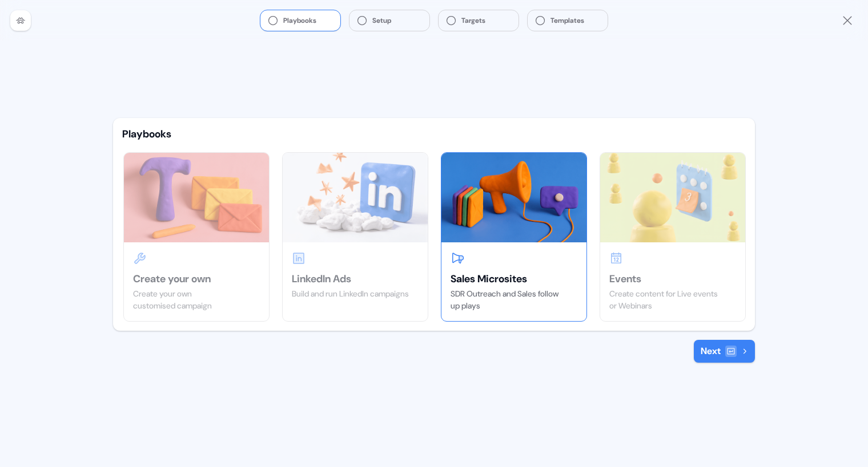 This screenshot has width=868, height=467. Describe the element at coordinates (434, 134) in the screenshot. I see `div: Playbooks` at that location.